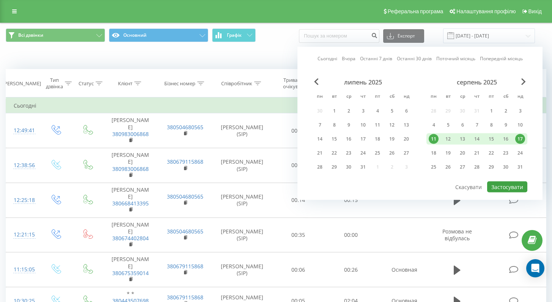  What do you see at coordinates (363, 153) in the screenshot?
I see `div: чт 24 лип 2025 р.` at bounding box center [363, 153].